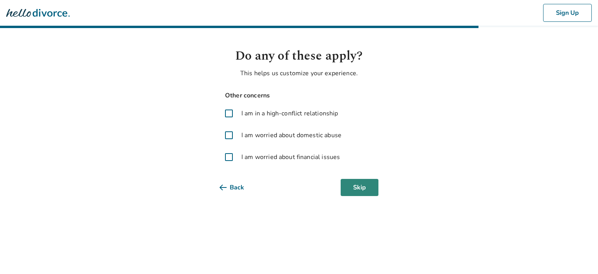 Image resolution: width=598 pixels, height=274 pixels. Describe the element at coordinates (299, 56) in the screenshot. I see `h1: Do any of these apply?` at that location.